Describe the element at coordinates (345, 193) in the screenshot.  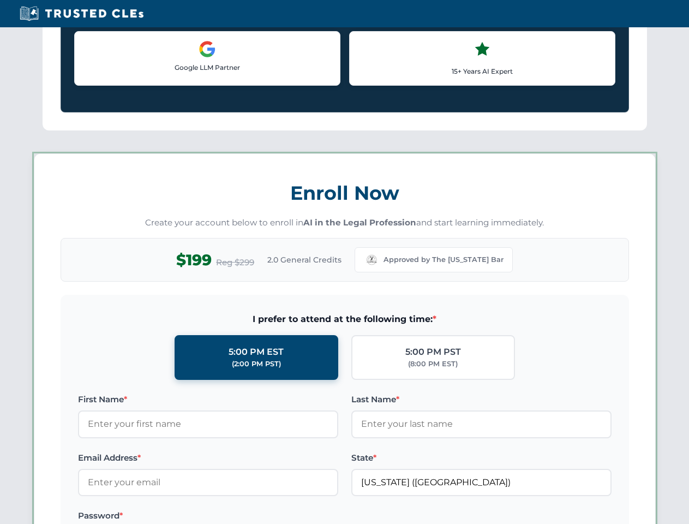
I see `h3: Enroll Now` at that location.